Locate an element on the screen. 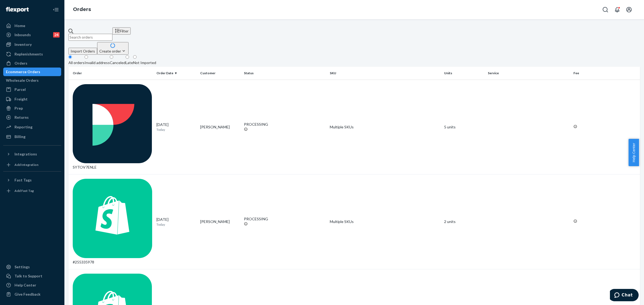  input: Late is located at coordinates (127, 57).